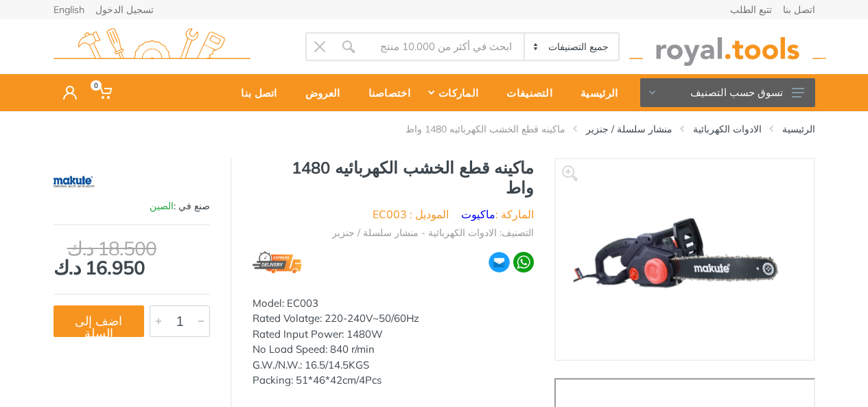 The width and height of the screenshot is (868, 407). I want to click on div: اتصل بنا, so click(254, 93).